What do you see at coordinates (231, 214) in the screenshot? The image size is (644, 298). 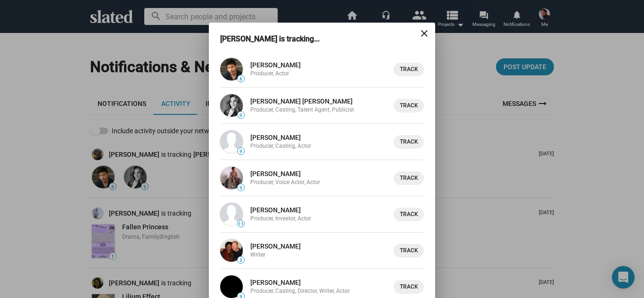 I see `img: Carl Bailey` at bounding box center [231, 214].